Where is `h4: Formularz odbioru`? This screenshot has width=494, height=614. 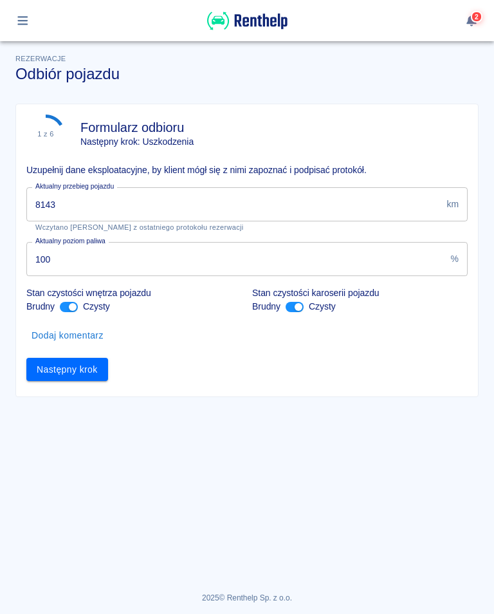 h4: Formularz odbioru is located at coordinates (137, 127).